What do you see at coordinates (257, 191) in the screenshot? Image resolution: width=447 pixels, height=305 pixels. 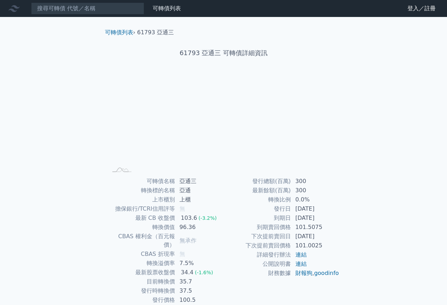 I see `td: 最新餘額(百萬)` at bounding box center [257, 191].